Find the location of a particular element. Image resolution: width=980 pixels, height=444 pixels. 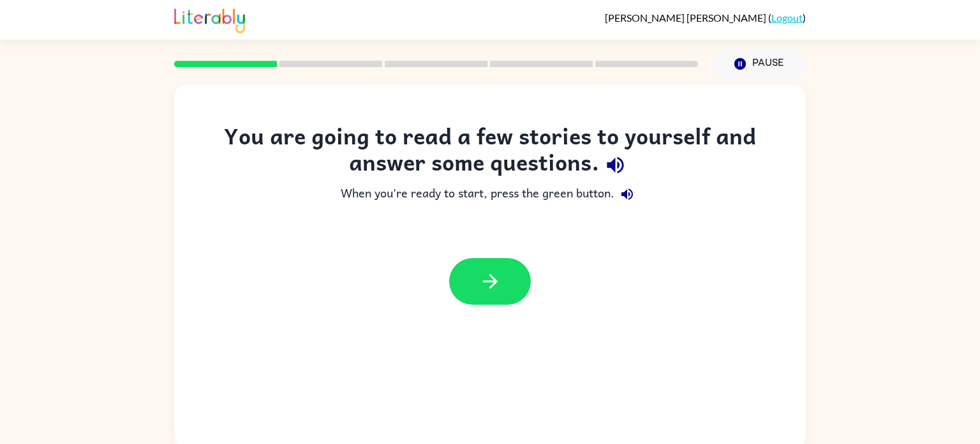

div: When you're ready to start, press the green button. is located at coordinates (490, 194).